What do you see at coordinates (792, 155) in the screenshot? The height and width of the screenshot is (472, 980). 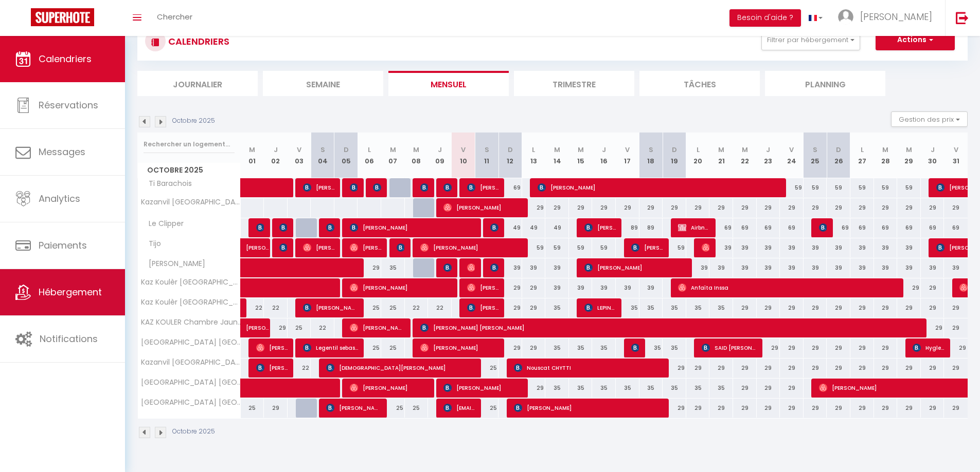 I see `th: 24` at bounding box center [792, 155].